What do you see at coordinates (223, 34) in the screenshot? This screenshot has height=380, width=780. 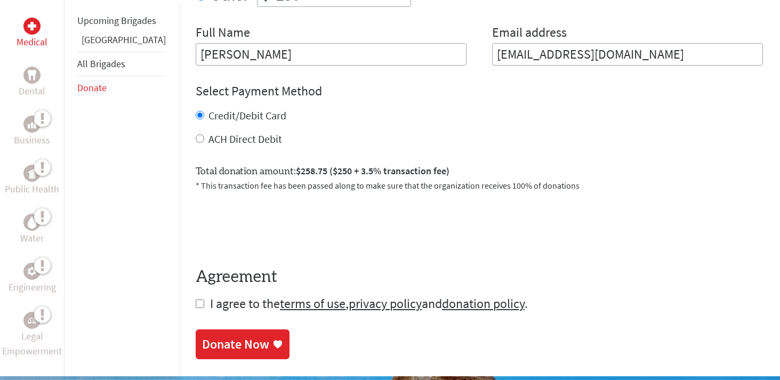 I see `label: Full Name` at bounding box center [223, 34].